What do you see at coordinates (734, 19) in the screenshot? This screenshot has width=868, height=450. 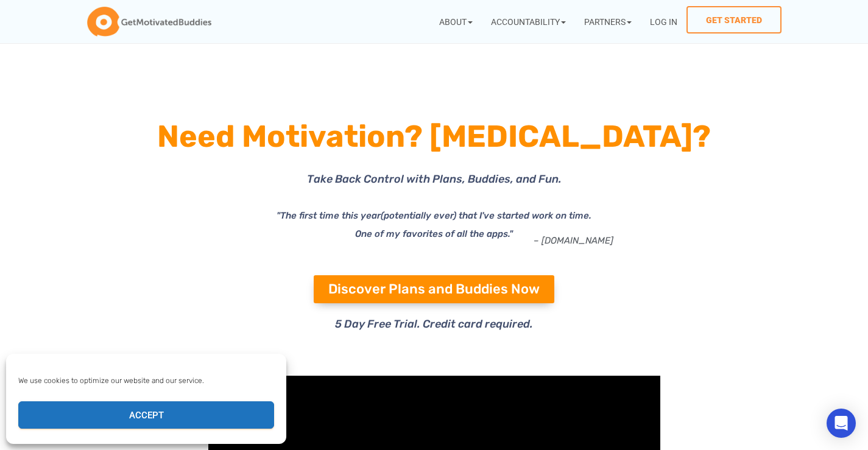 I see `a: Get Started` at bounding box center [734, 19].